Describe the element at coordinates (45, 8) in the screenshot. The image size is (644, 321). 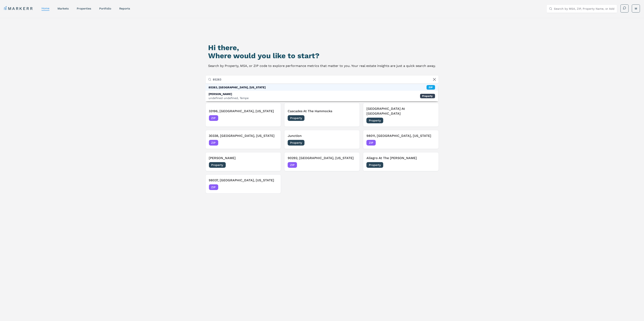
I see `a: home` at that location.